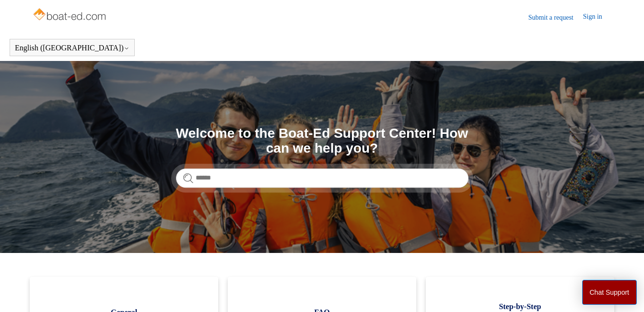 This screenshot has width=644, height=312. I want to click on img: Boat-Ed Help Center home page, so click(70, 15).